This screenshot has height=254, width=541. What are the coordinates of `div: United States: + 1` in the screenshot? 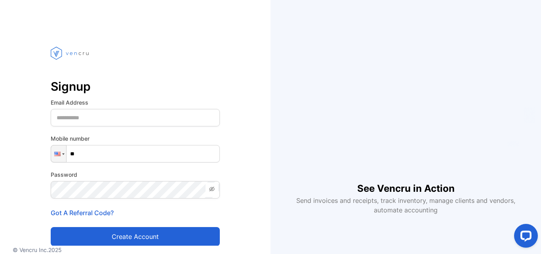 It's located at (59, 154).